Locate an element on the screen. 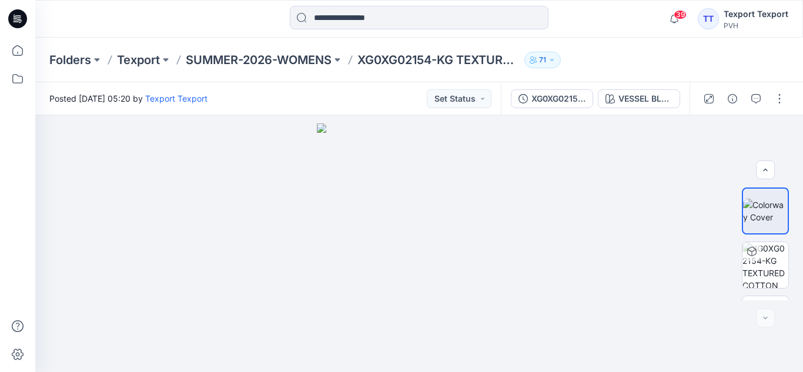 Image resolution: width=803 pixels, height=372 pixels. p: SUMMER-2026-WOMENS is located at coordinates (259, 60).